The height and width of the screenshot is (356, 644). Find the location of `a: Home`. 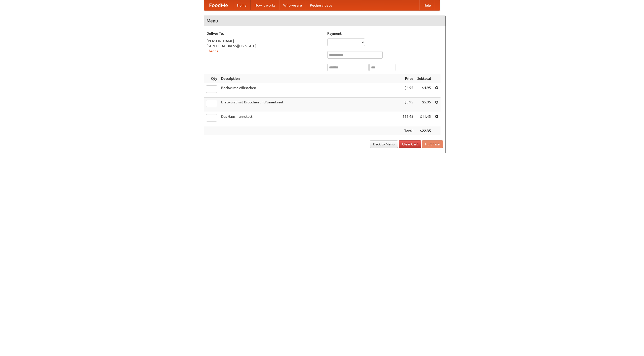

a: Home is located at coordinates (241, 5).